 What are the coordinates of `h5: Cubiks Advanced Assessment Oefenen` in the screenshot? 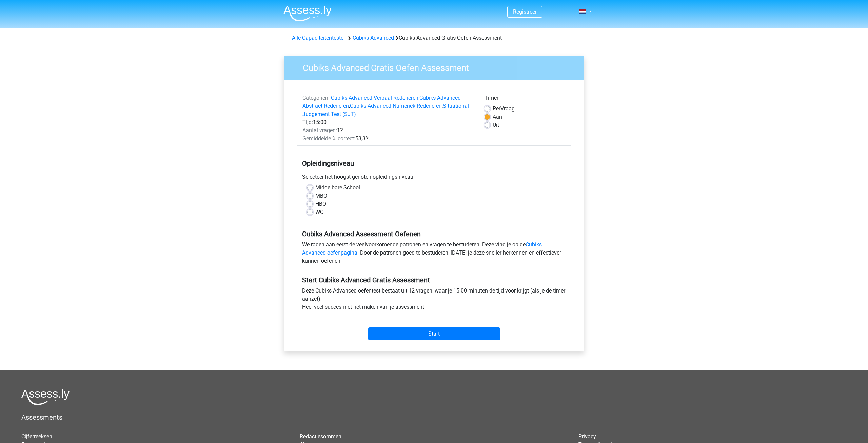 It's located at (434, 234).